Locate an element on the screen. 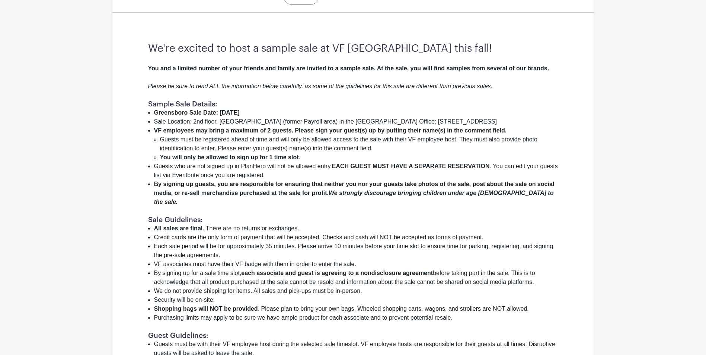  li: Purchasing limits may apply to be sure we have ample product for each associate and to prevent po... is located at coordinates (356, 318).